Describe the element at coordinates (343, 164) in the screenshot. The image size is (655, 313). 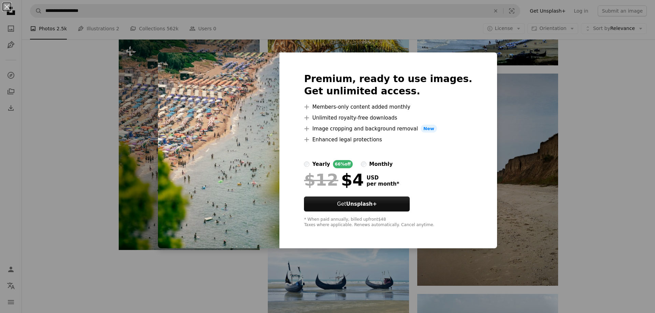
I see `div: 66% off` at that location.